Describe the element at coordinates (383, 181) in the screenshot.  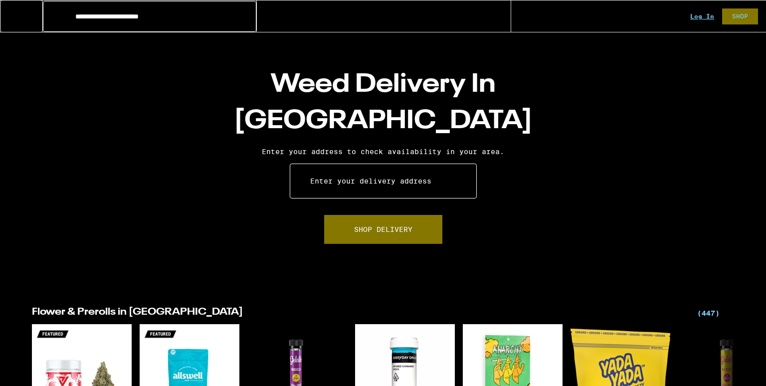
I see `input: Enter your delivery address` at that location.